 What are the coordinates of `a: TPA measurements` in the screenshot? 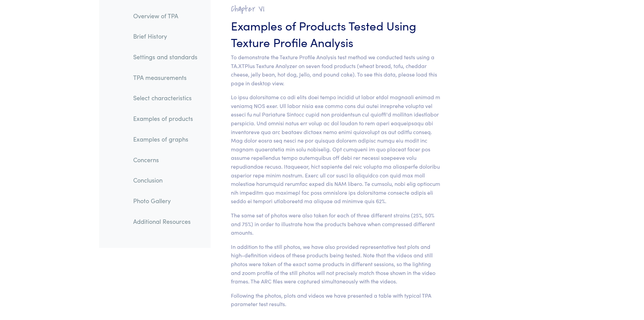 It's located at (166, 78).